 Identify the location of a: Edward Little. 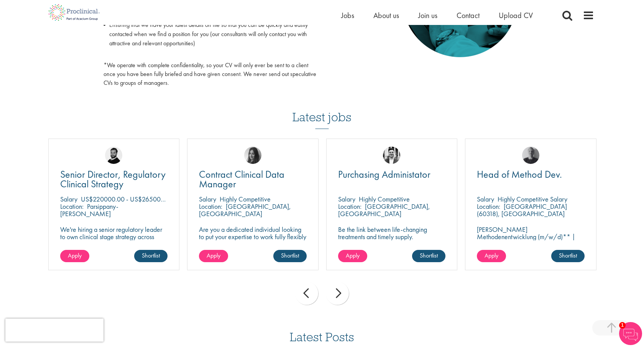
(391, 155).